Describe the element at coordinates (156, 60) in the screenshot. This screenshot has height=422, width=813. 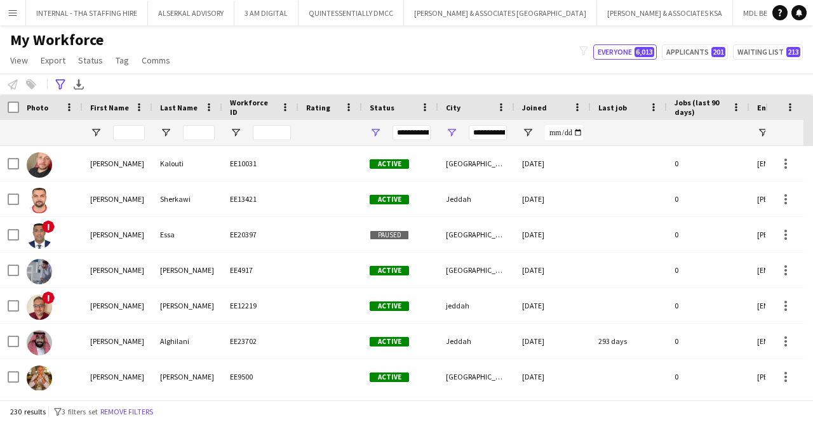
I see `a: Comms` at that location.